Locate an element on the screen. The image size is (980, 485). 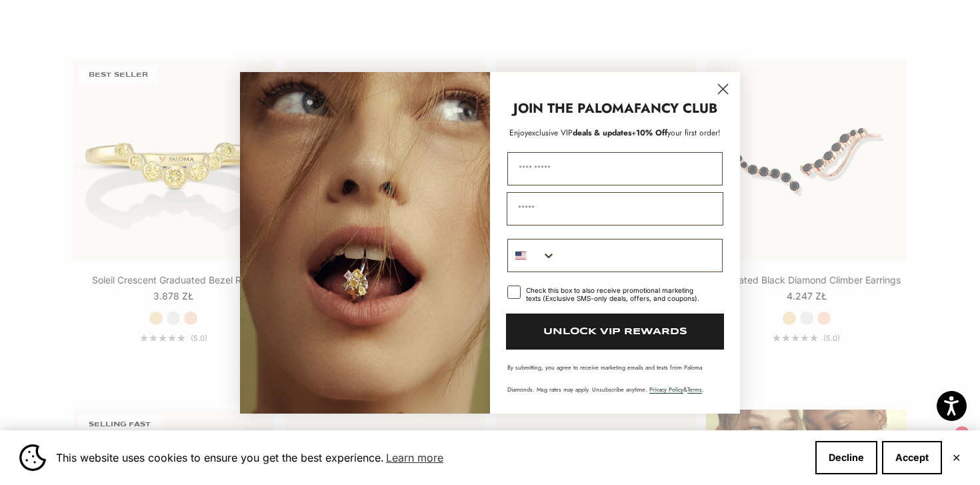
img: Cookie banner is located at coordinates (33, 458).